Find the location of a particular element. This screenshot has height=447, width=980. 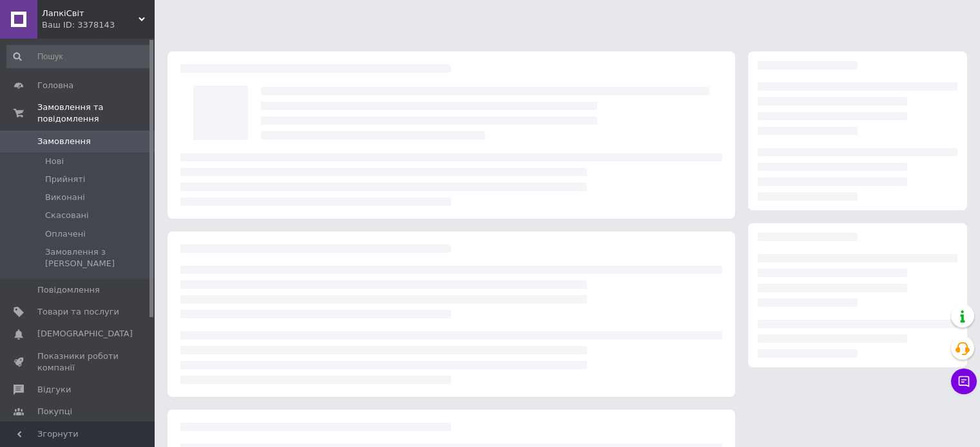

span: Замовлення та повідомлення is located at coordinates (96, 113).